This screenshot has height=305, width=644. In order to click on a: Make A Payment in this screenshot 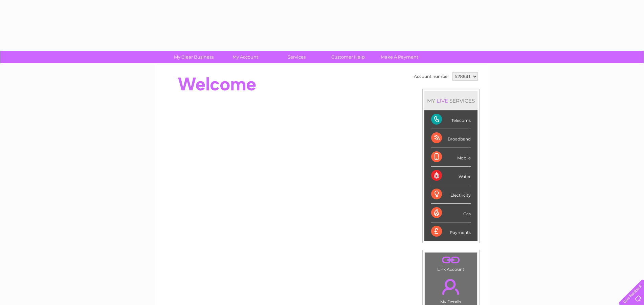, I will do `click(399, 57)`.